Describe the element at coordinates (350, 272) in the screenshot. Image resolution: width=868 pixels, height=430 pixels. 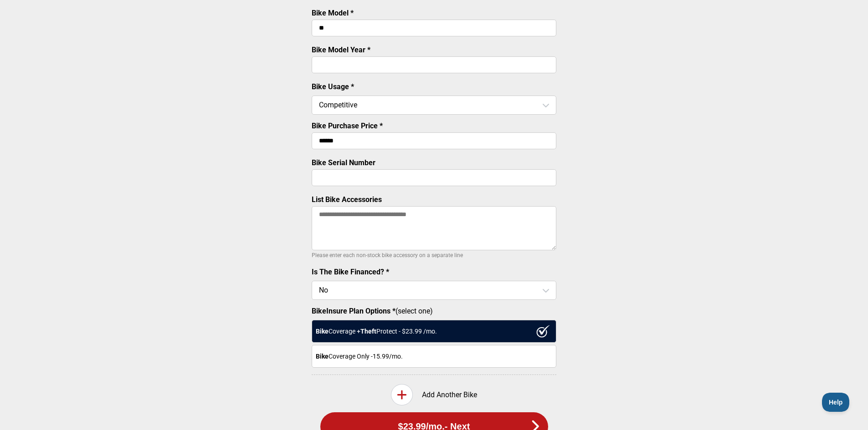
I see `label: Is The Bike Financed? *` at that location.